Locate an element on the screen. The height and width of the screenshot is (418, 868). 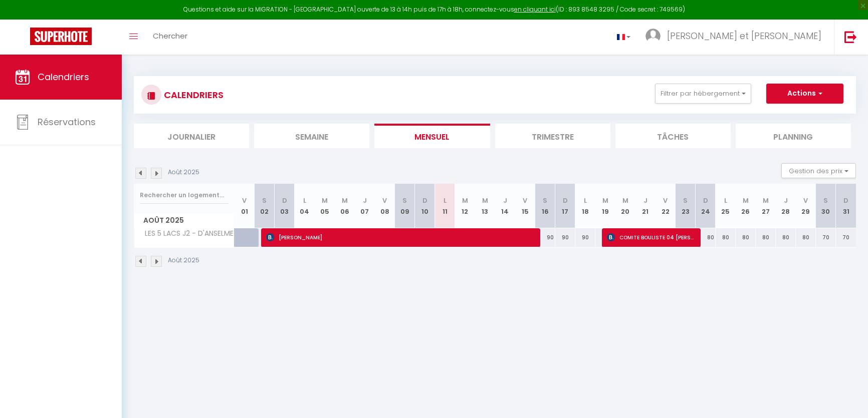
th: 19 is located at coordinates (605, 206).